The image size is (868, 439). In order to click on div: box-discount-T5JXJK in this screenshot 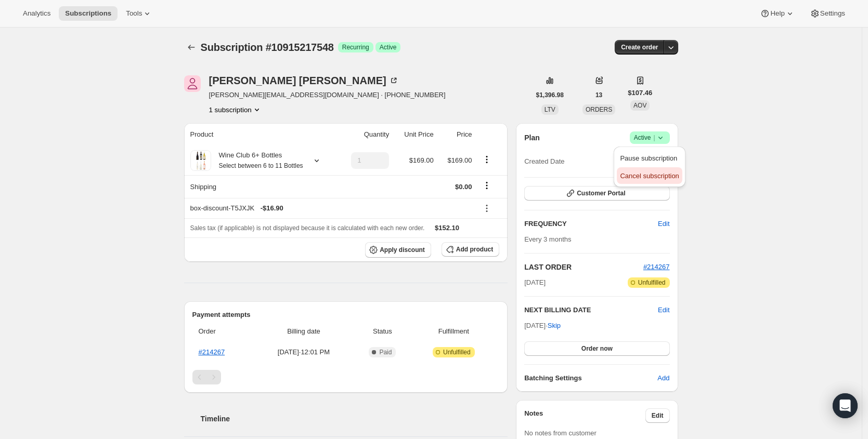, I will do `click(331, 208)`.